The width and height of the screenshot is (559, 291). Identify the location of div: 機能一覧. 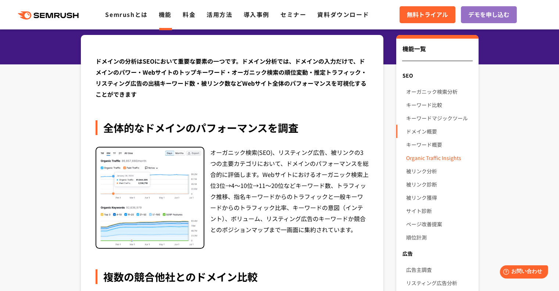
(437, 53).